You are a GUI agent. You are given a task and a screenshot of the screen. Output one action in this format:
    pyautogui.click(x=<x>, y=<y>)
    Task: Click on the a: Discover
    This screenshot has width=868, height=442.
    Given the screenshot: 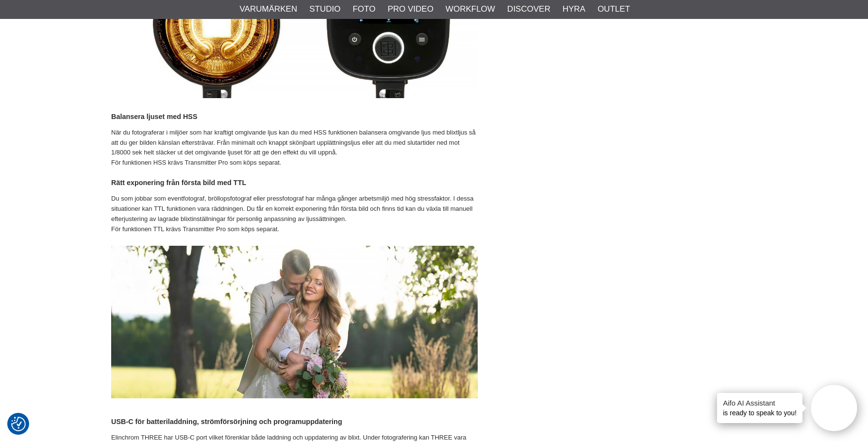 What is the action you would take?
    pyautogui.click(x=528, y=9)
    